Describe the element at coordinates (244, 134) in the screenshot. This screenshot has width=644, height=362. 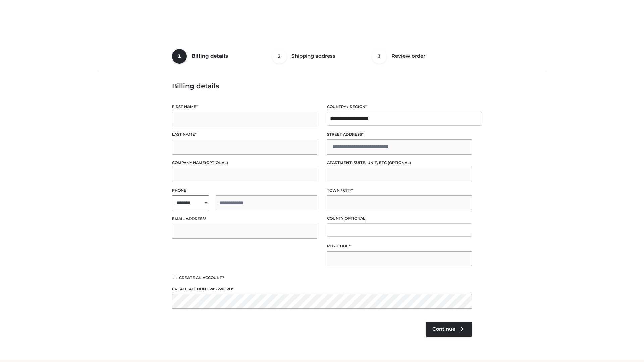
I see `label: Last name` at that location.